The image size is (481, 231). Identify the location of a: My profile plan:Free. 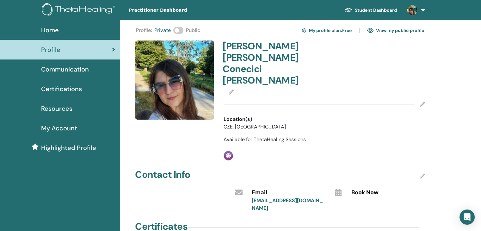
(327, 30).